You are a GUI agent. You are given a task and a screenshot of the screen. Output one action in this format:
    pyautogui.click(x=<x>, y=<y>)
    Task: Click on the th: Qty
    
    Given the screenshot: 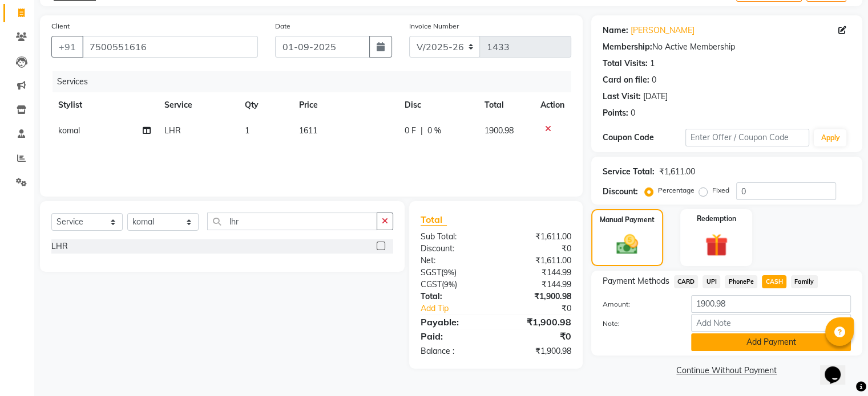 What is the action you would take?
    pyautogui.click(x=265, y=105)
    